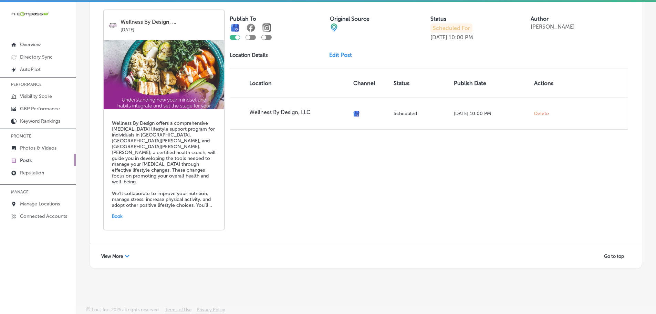  What do you see at coordinates (40, 204) in the screenshot?
I see `p: Manage Locations` at bounding box center [40, 204].